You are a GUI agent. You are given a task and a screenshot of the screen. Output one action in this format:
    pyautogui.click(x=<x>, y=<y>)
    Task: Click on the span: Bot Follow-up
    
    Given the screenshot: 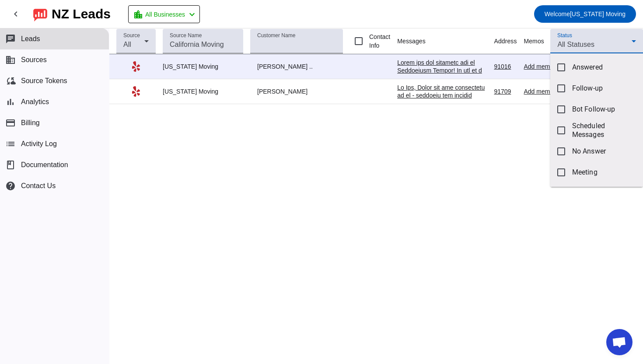 What is the action you would take?
    pyautogui.click(x=604, y=110)
    